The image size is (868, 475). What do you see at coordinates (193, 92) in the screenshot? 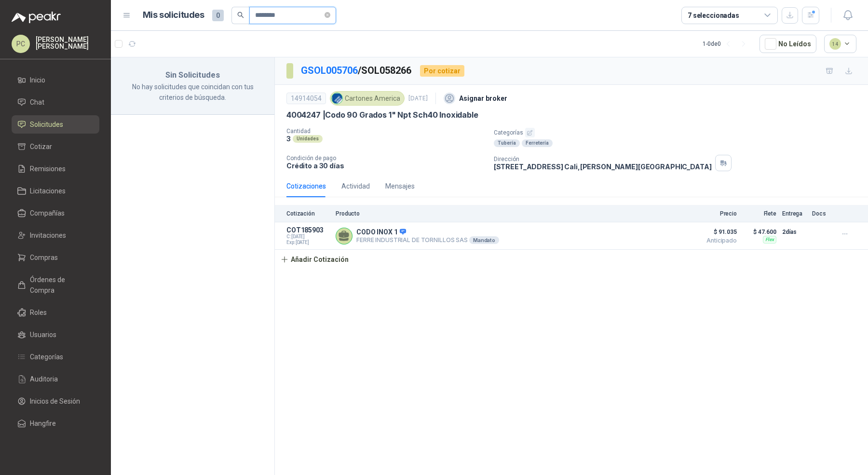
I see `p: No hay solicitudes que coincidan con tus criterios de búsqueda.` at bounding box center [193, 92].